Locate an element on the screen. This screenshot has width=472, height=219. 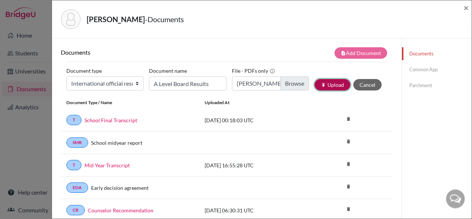
span: Help is located at coordinates (24, 8).